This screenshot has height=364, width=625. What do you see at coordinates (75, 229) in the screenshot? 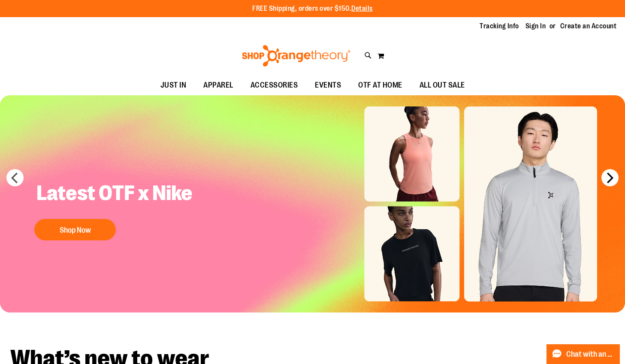
I see `button: Shop Now` at bounding box center [75, 229].